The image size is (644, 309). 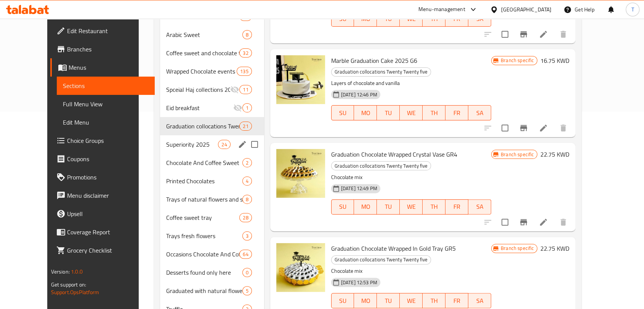 What do you see at coordinates (204, 162) in the screenshot?
I see `span: Chocolate And Coffee Sweet` at bounding box center [204, 162].